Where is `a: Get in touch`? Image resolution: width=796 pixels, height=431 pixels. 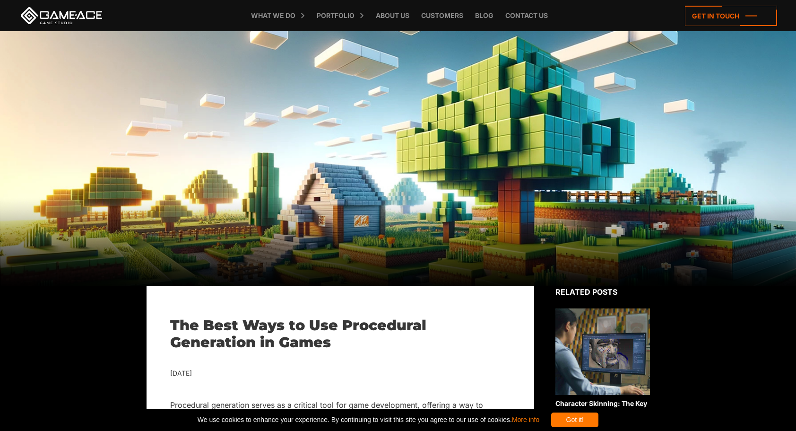
a: Get in touch is located at coordinates (731, 16).